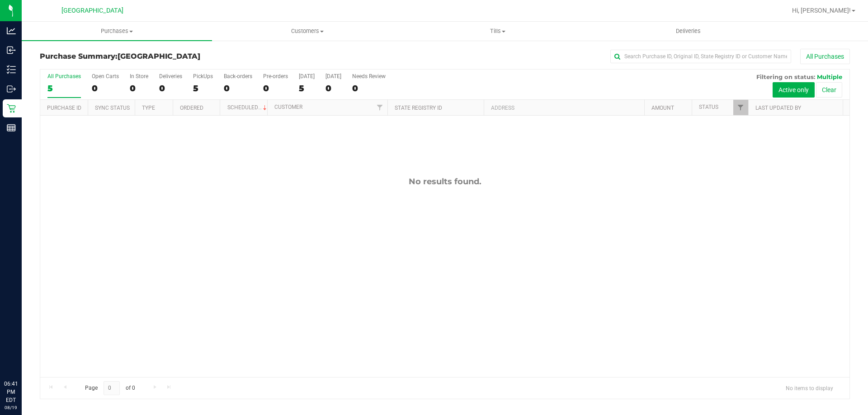 The height and width of the screenshot is (415, 868). I want to click on div: No results found., so click(445, 181).